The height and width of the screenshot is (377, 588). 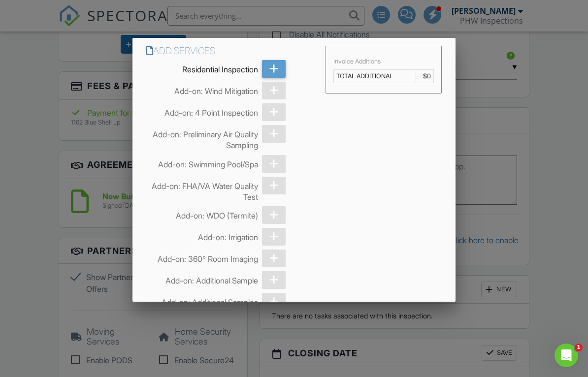 I want to click on div: Add-on: 360° Room Imaging, so click(x=202, y=256).